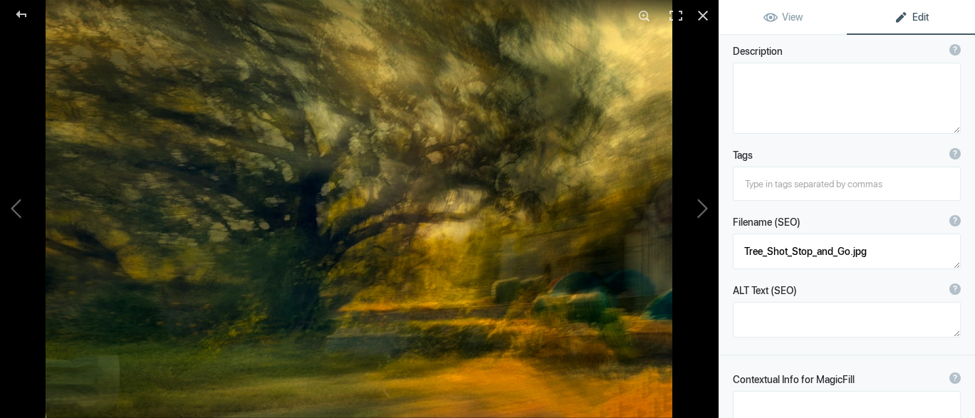  What do you see at coordinates (758, 51) in the screenshot?
I see `b: Description` at bounding box center [758, 51].